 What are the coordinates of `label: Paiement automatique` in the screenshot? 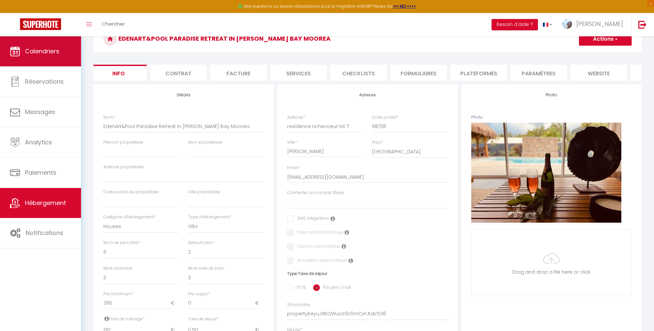 It's located at (319, 233).